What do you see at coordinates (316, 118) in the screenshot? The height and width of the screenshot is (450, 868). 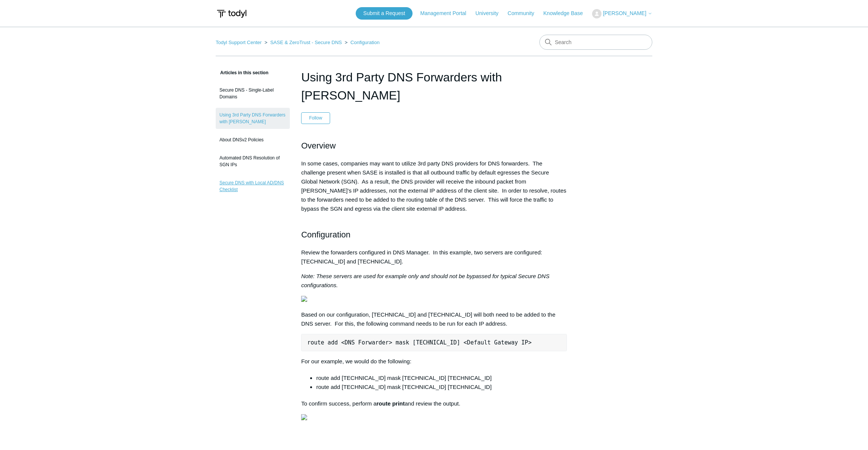 I see `button: Follow Article` at bounding box center [316, 118].